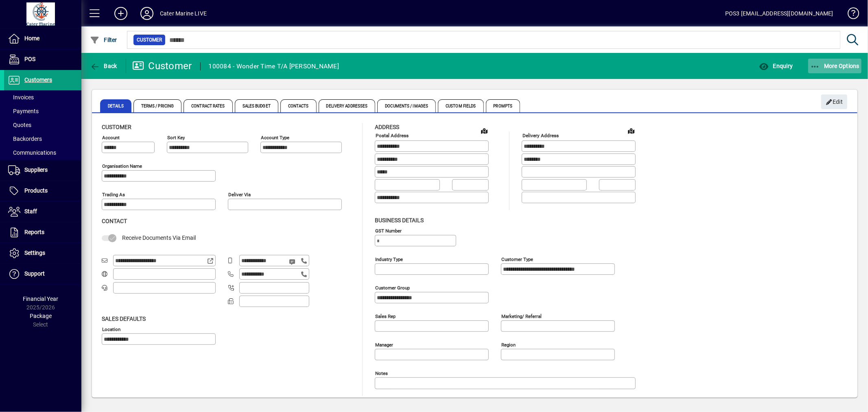  What do you see at coordinates (43, 212) in the screenshot?
I see `a: Staff` at bounding box center [43, 212].